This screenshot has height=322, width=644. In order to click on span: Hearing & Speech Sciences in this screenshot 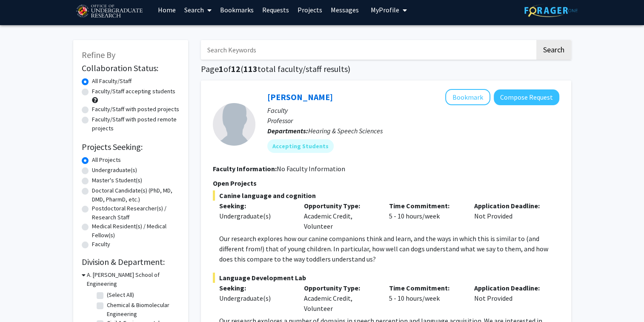, I will do `click(345, 131)`.